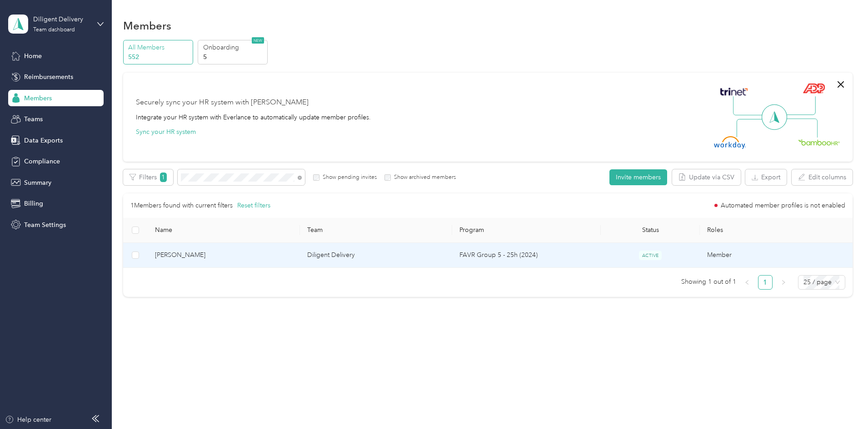 The height and width of the screenshot is (429, 868). I want to click on th: Program, so click(526, 230).